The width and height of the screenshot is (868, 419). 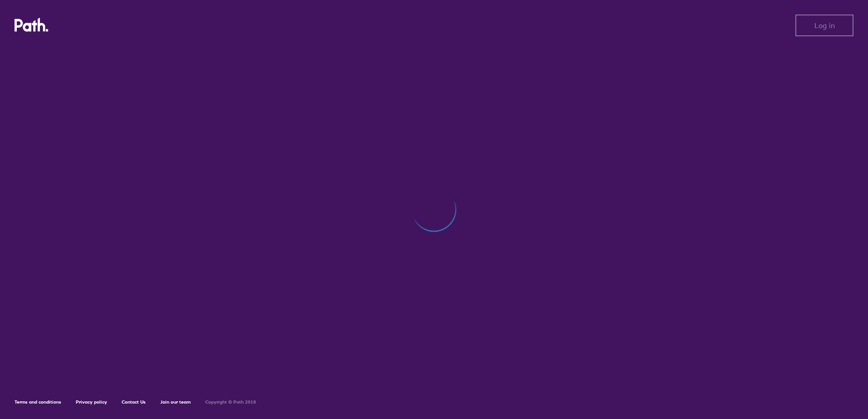 I want to click on span: Log in, so click(x=824, y=25).